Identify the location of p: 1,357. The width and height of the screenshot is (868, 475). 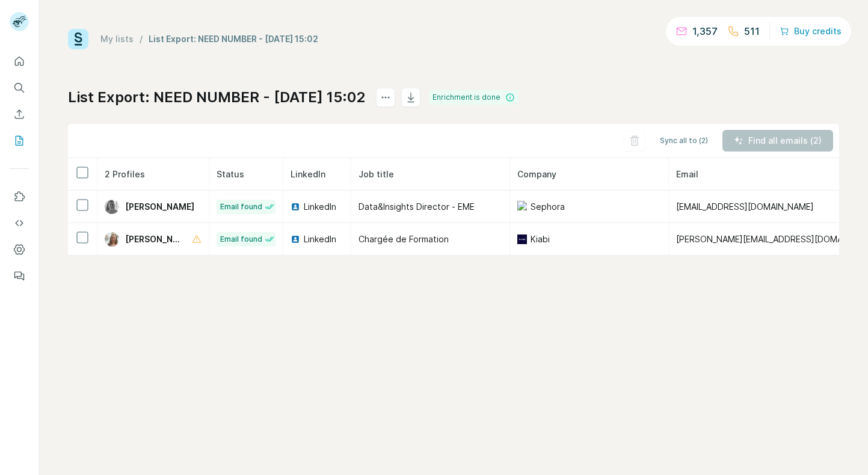
(706, 32).